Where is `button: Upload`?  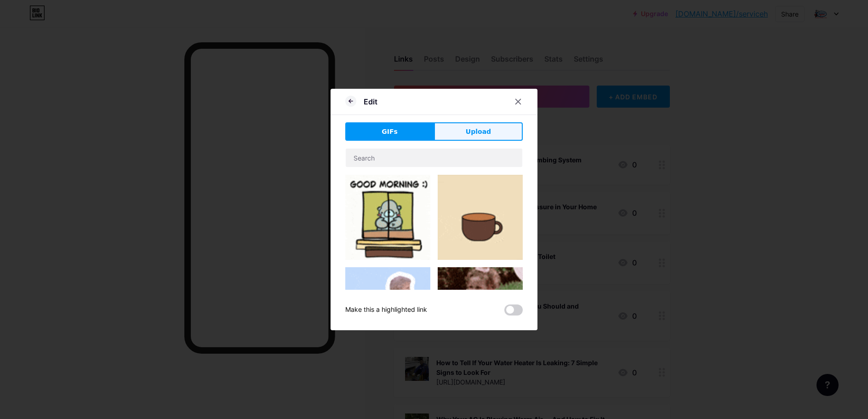 button: Upload is located at coordinates (478, 132).